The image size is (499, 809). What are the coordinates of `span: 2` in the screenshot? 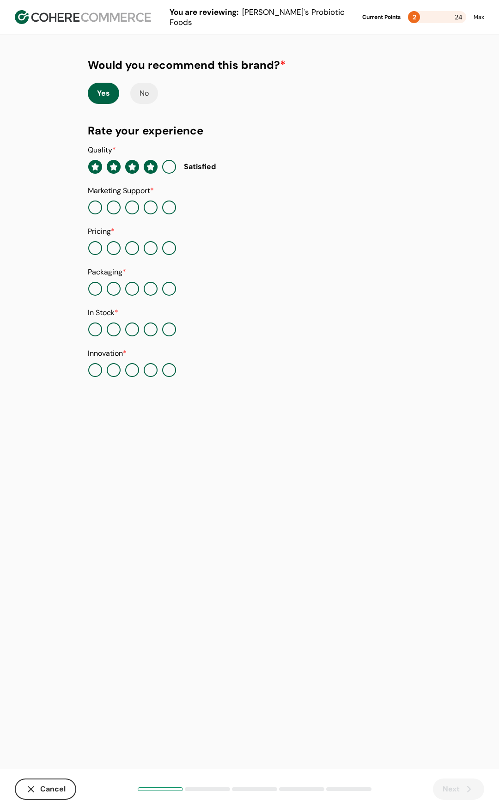 It's located at (415, 17).